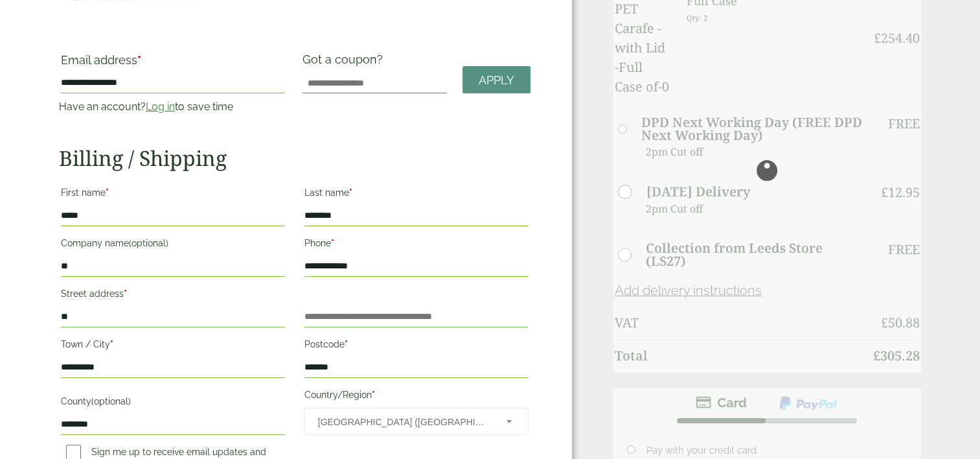  I want to click on h2: Billing / Shipping, so click(295, 158).